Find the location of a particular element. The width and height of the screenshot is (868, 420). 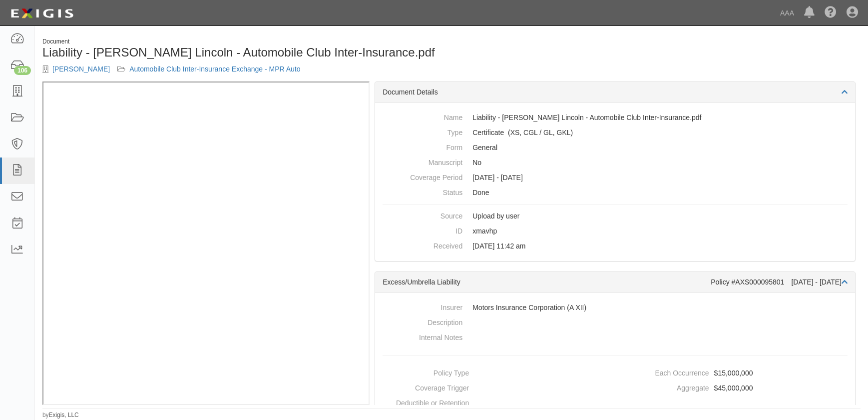

dd: Upload by user is located at coordinates (615, 216).